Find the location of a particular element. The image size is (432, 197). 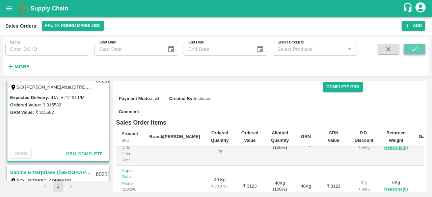

div: customer-support is located at coordinates (408, 8).